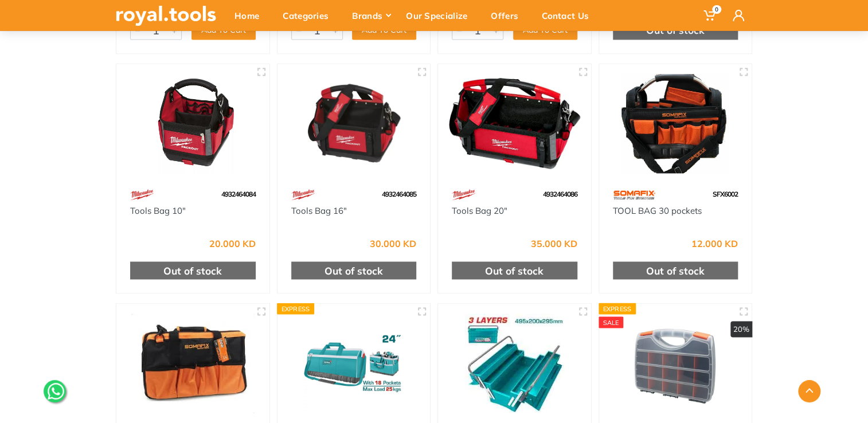 The height and width of the screenshot is (423, 868). Describe the element at coordinates (193, 363) in the screenshot. I see `img: Royal Tools - Tool Bag With 16` at that location.